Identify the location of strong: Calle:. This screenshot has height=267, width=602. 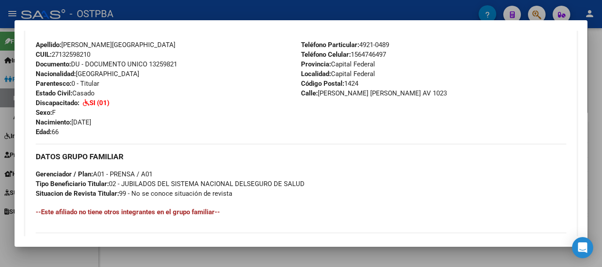
(309, 93).